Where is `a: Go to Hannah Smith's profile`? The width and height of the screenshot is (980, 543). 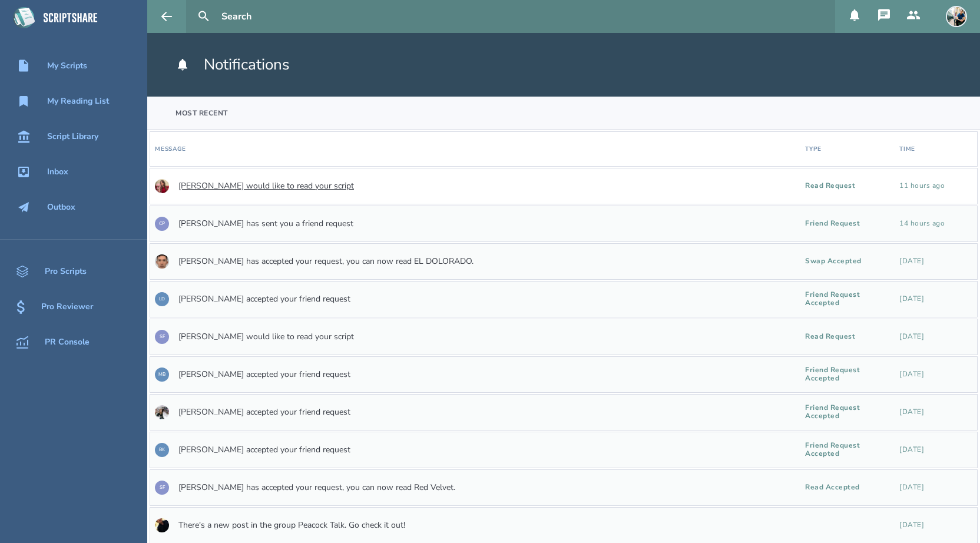 a: Go to Hannah Smith's profile is located at coordinates (162, 412).